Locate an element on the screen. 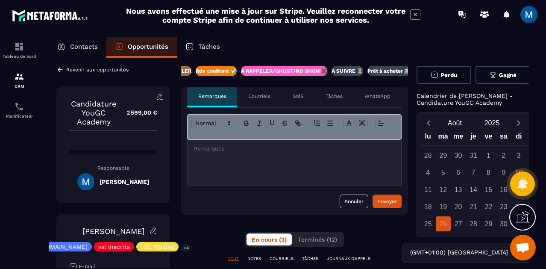  div: 20 is located at coordinates (458, 206).